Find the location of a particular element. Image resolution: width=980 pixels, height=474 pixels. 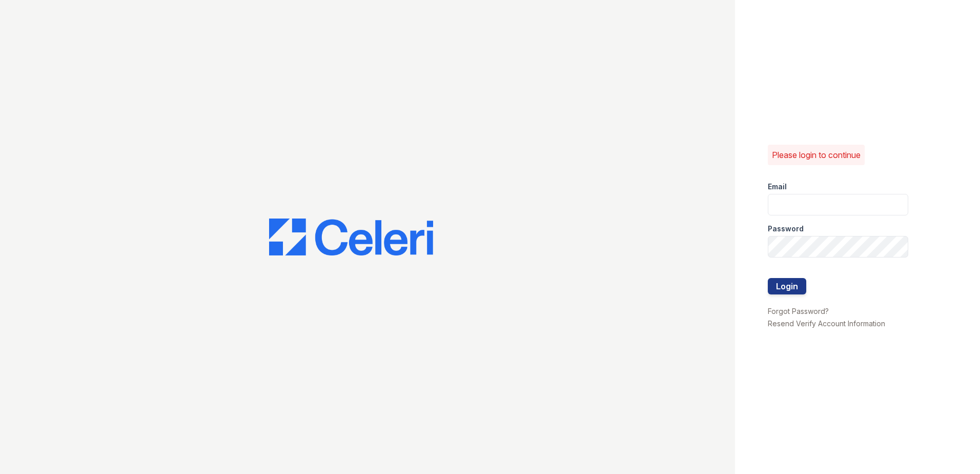

a: Forgot Password? is located at coordinates (798, 310).